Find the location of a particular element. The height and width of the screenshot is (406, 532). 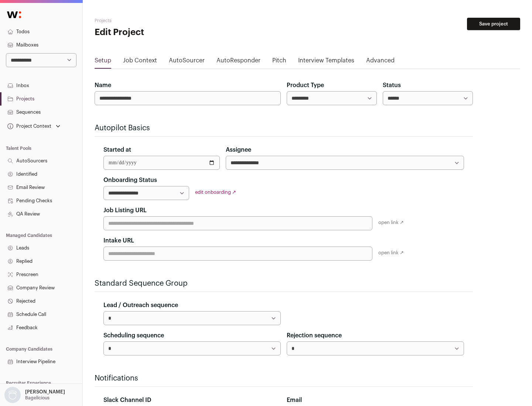

label: Lead / Outreach sequence is located at coordinates (141, 305).